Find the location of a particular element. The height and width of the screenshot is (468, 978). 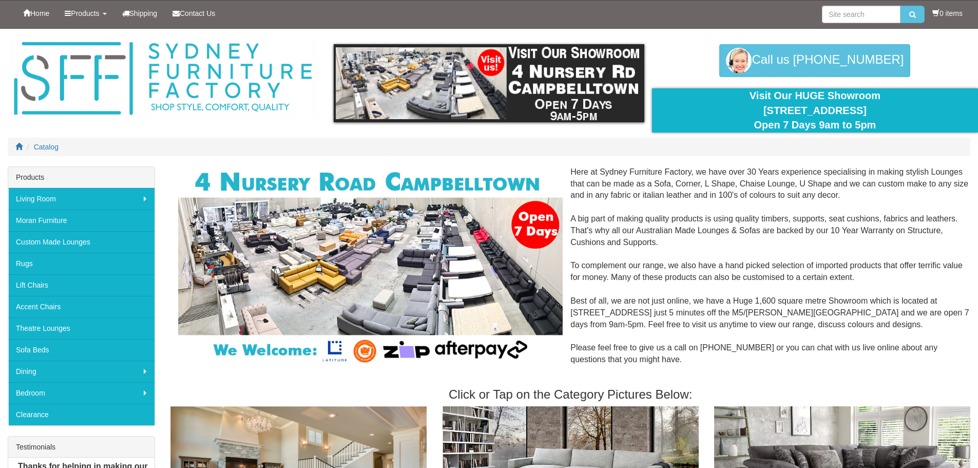

div: Products is located at coordinates (81, 177).